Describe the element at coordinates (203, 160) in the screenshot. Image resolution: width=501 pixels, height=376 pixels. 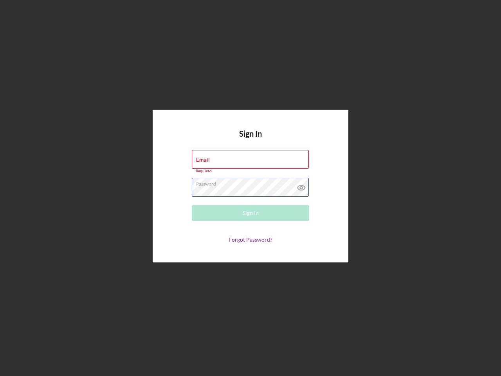
I see `label: Email` at that location.